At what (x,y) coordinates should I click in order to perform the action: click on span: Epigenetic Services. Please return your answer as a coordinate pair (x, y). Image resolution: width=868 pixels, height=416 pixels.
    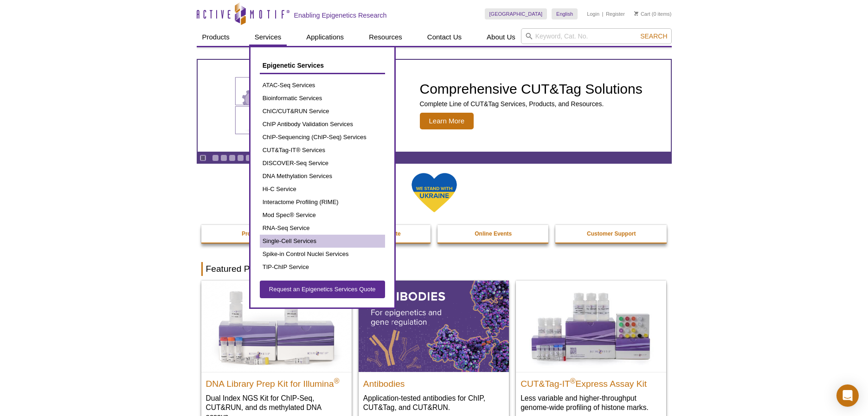
    Looking at the image, I should click on (293, 65).